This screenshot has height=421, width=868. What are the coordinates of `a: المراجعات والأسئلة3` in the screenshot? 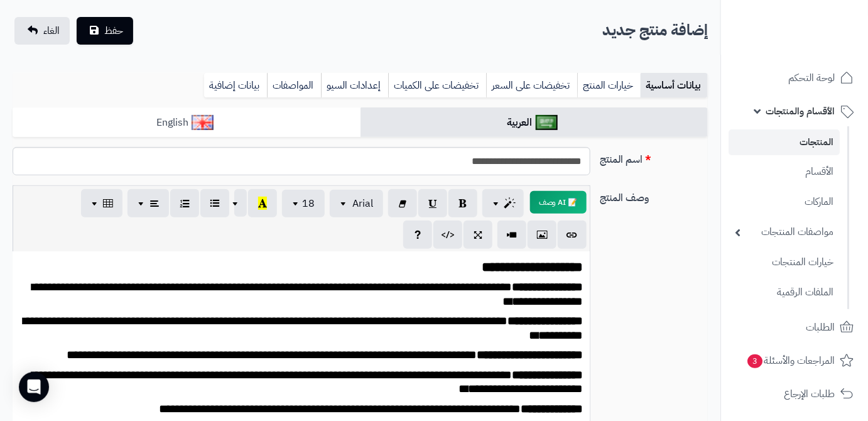 It's located at (794, 360).